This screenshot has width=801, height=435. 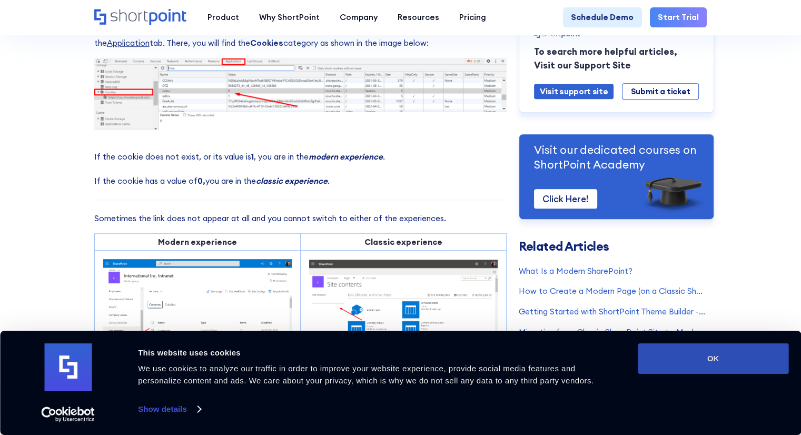 What do you see at coordinates (289, 17) in the screenshot?
I see `div: Why ShortPoint` at bounding box center [289, 17].